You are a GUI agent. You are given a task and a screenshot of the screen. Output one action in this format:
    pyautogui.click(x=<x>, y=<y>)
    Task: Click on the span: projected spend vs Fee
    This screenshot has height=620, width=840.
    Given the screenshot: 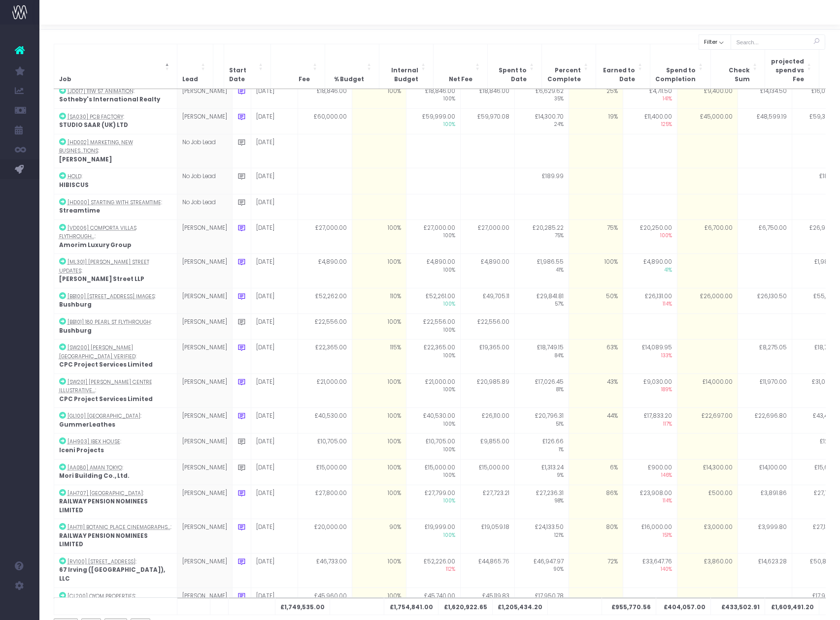 What is the action you would take?
    pyautogui.click(x=786, y=70)
    